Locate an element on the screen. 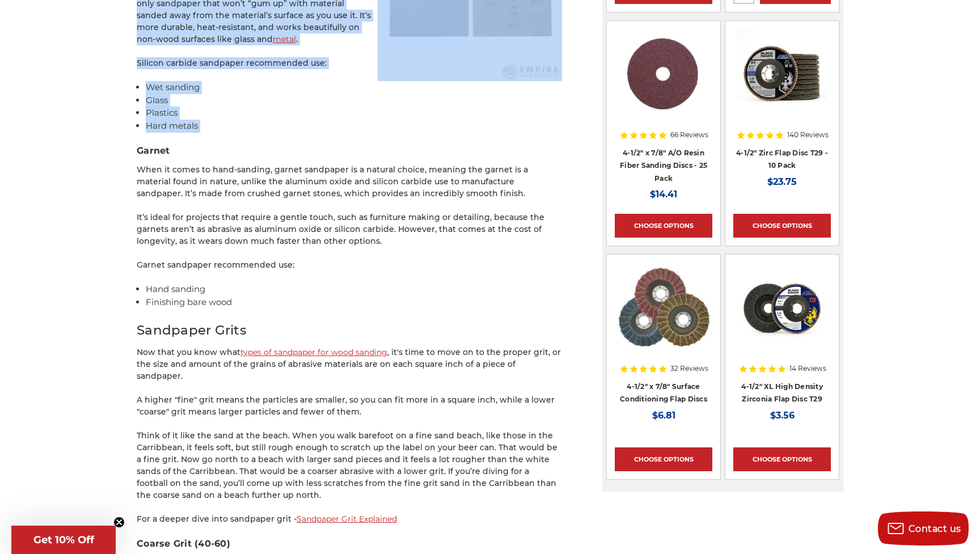 This screenshot has height=554, width=980. img: 4-1/2" XL High Density Zirconia Flap Disc T29 is located at coordinates (782, 308).